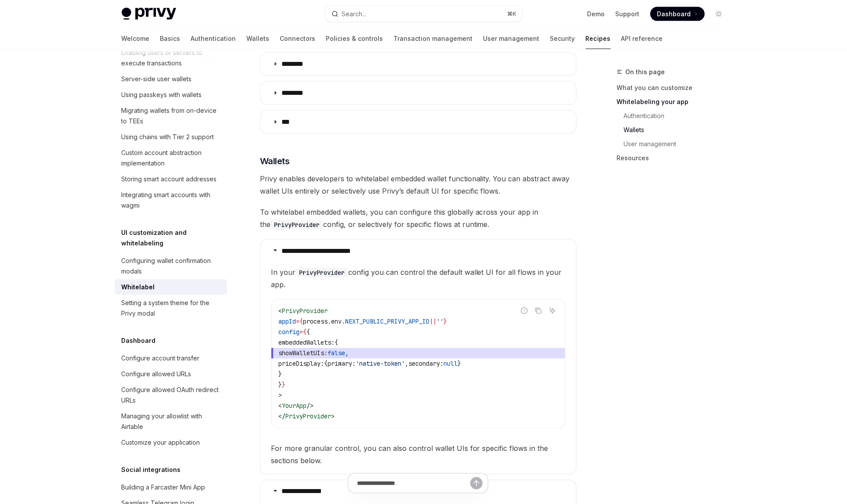 This screenshot has width=847, height=504. I want to click on span: YourApp, so click(294, 406).